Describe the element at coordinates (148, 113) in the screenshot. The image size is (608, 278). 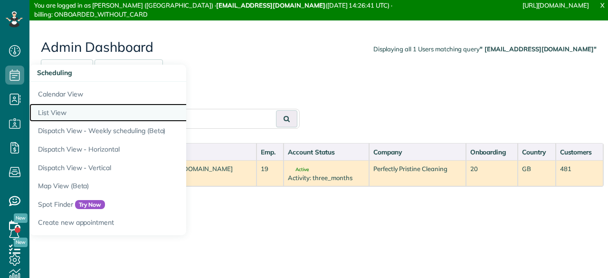
I see `a: List View` at that location.